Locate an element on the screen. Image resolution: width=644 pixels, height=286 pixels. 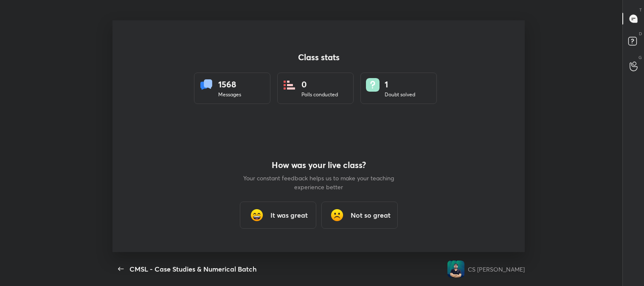
h3: Not so great is located at coordinates (371, 215).